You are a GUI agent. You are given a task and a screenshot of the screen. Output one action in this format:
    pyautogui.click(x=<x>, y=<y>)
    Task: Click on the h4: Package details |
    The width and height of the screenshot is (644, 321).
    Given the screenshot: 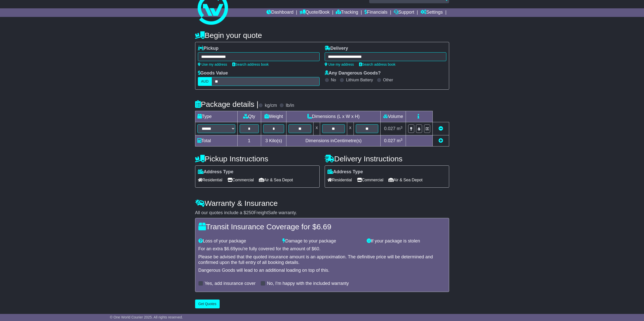 What is the action you would take?
    pyautogui.click(x=227, y=104)
    